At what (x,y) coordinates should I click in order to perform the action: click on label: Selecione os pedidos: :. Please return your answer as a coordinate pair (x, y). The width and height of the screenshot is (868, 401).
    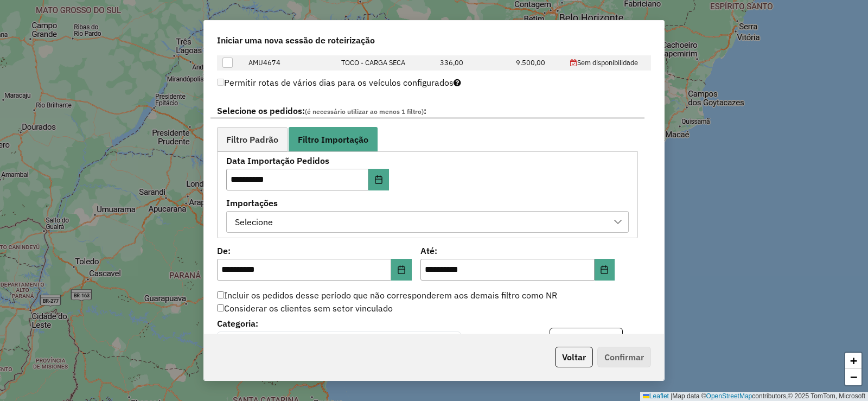
    Looking at the image, I should click on (427, 111).